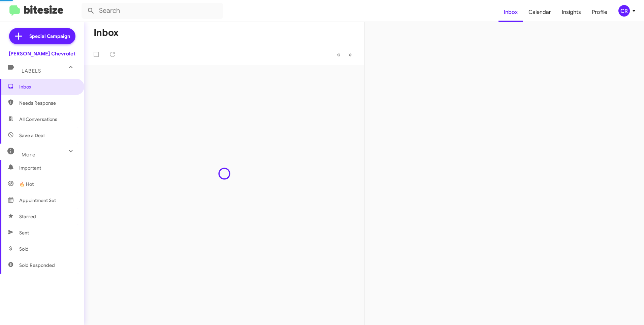  I want to click on a: Inbox, so click(511, 12).